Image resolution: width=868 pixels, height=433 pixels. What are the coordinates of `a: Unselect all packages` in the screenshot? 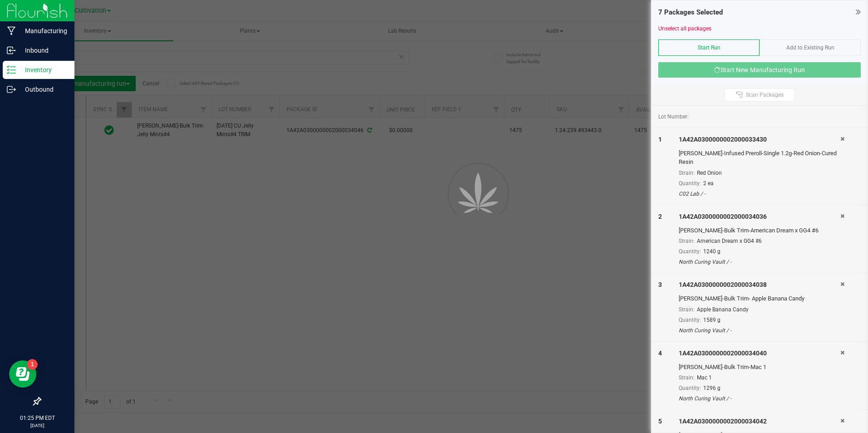 It's located at (685, 29).